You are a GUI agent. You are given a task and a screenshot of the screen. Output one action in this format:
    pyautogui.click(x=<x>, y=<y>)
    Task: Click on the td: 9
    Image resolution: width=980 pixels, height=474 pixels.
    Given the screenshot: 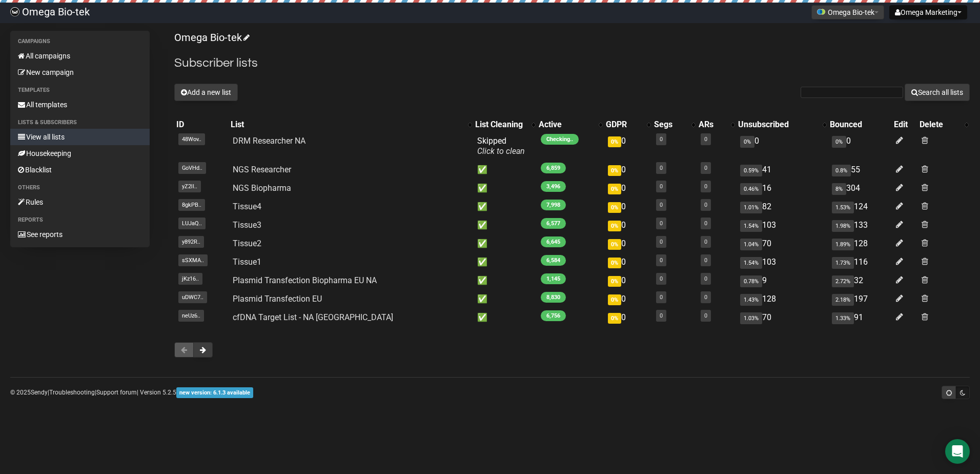 What is the action you would take?
    pyautogui.click(x=782, y=281)
    